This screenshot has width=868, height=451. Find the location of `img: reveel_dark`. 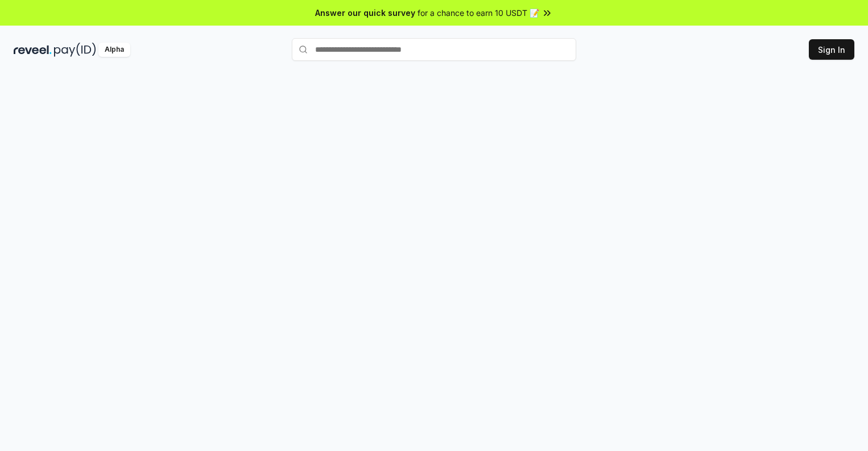

img: reveel_dark is located at coordinates (32, 49).